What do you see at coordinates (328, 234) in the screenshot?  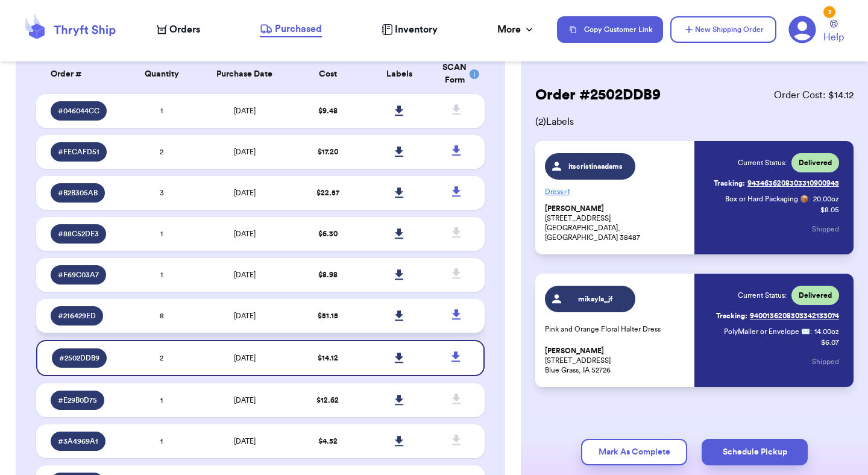 I see `span: $ 6.30` at bounding box center [328, 234].